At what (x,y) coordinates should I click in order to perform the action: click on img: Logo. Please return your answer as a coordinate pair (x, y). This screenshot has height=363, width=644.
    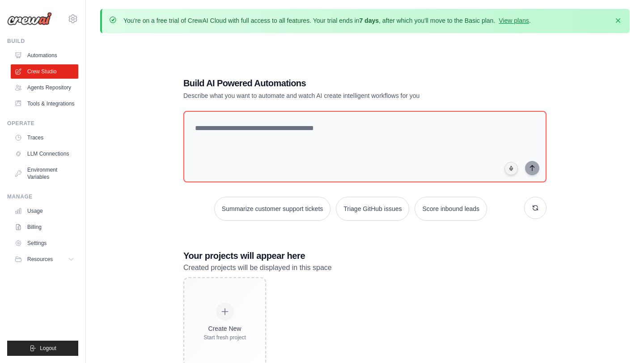
    Looking at the image, I should click on (29, 19).